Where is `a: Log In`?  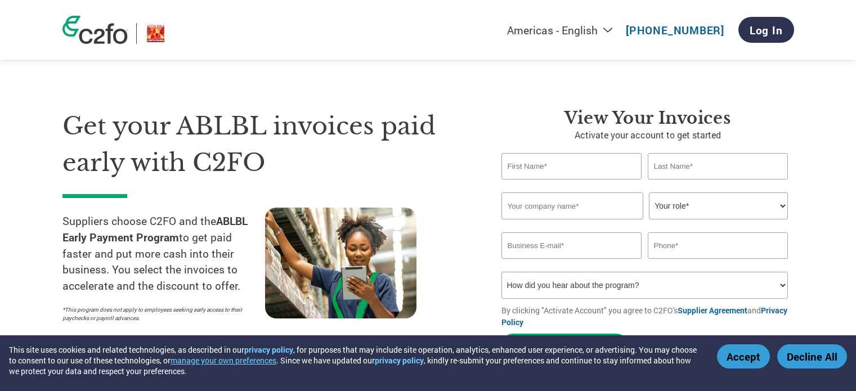
a: Log In is located at coordinates (766, 30).